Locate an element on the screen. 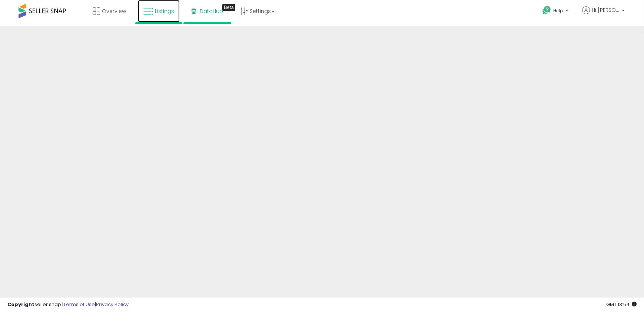 The width and height of the screenshot is (644, 312). div: seller snap | | is located at coordinates (68, 304).